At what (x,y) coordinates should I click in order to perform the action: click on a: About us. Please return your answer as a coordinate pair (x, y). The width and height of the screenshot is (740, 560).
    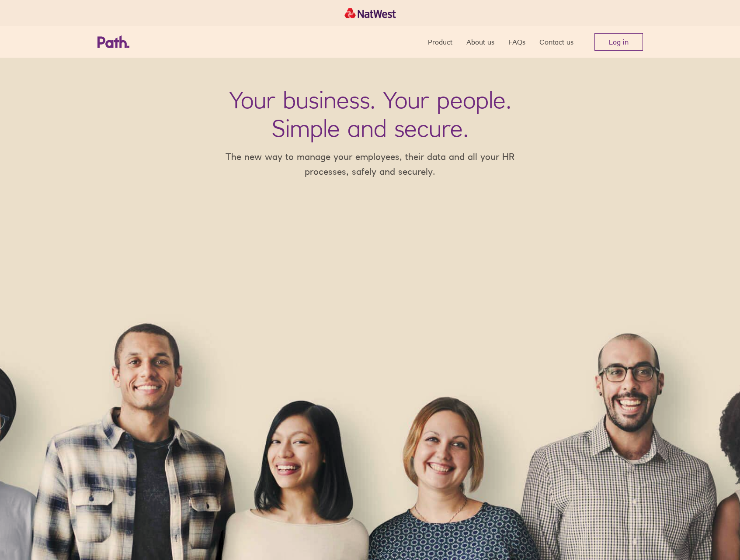
    Looking at the image, I should click on (481, 42).